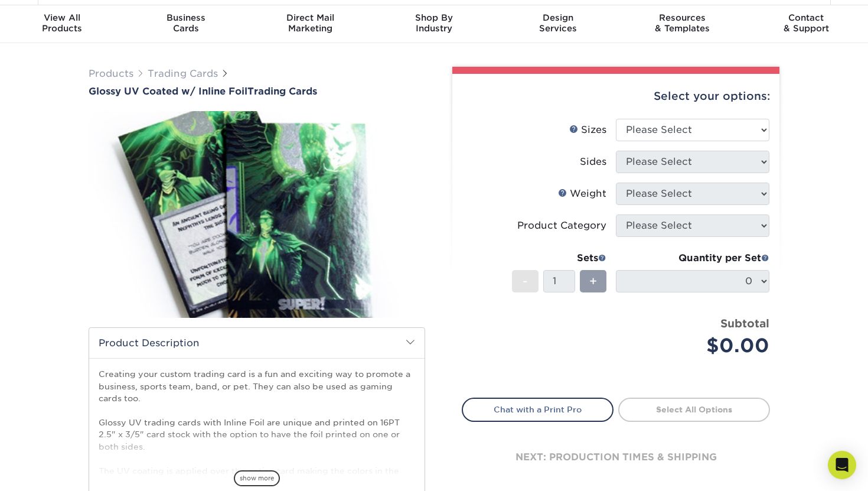  What do you see at coordinates (310, 23) in the screenshot?
I see `div: Marketing` at bounding box center [310, 23].